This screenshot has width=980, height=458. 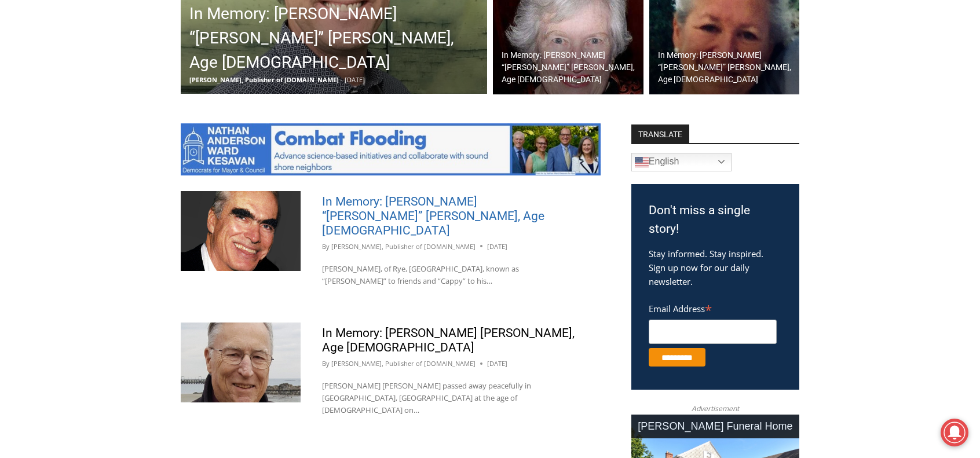 What do you see at coordinates (715, 408) in the screenshot?
I see `span: Advertisement` at bounding box center [715, 408].